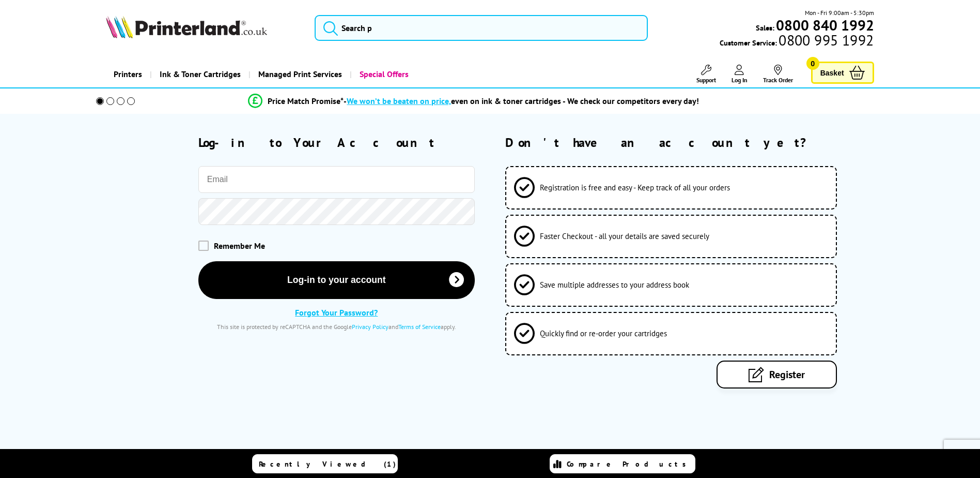 The width and height of the screenshot is (980, 478). I want to click on span: 0800 995 1992, so click(824, 40).